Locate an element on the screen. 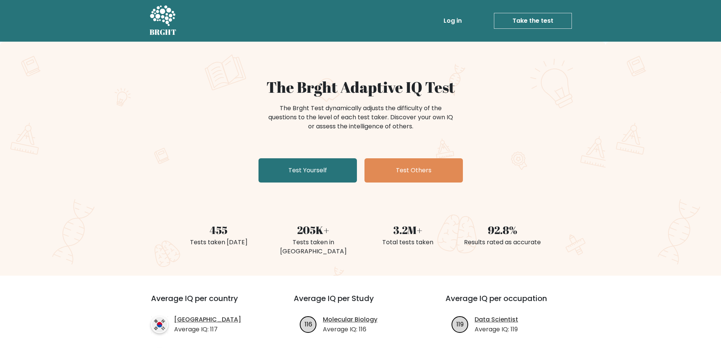 This screenshot has height=348, width=721. a: Test Others is located at coordinates (413, 170).